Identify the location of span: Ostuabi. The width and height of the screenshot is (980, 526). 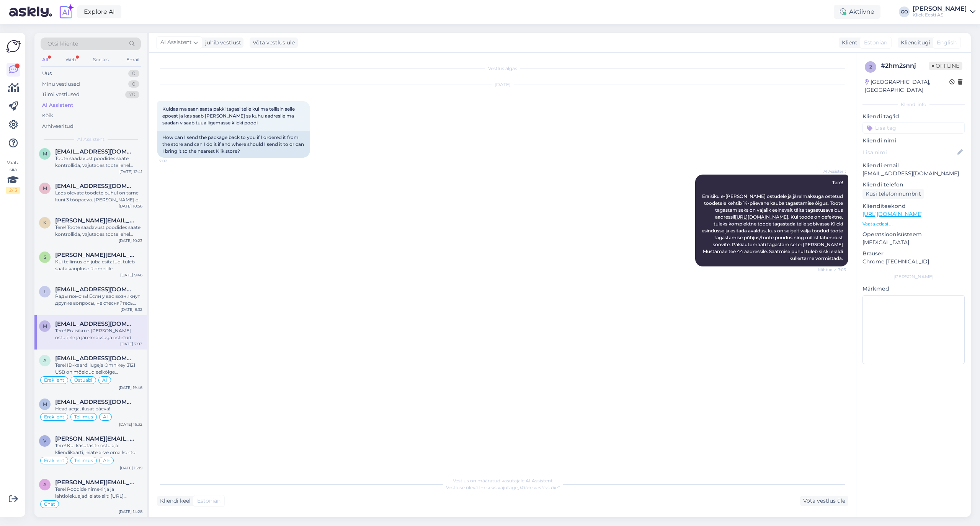
(83, 380).